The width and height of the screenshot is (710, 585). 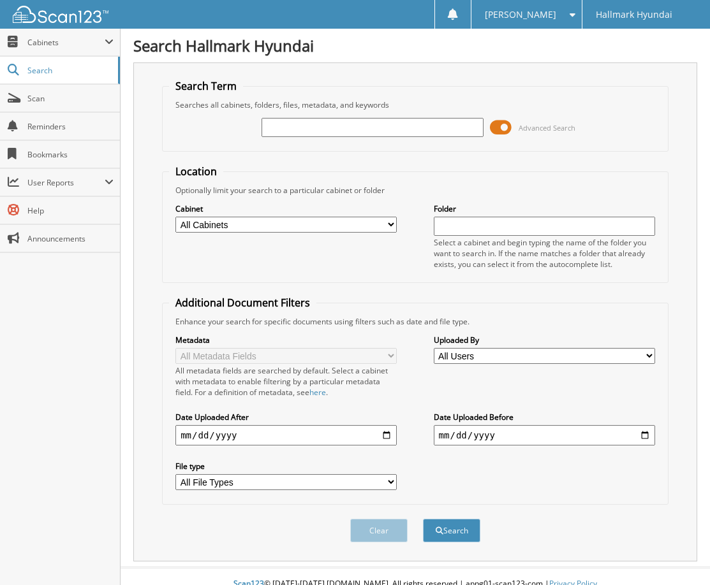 I want to click on span: Bookmarks, so click(x=70, y=154).